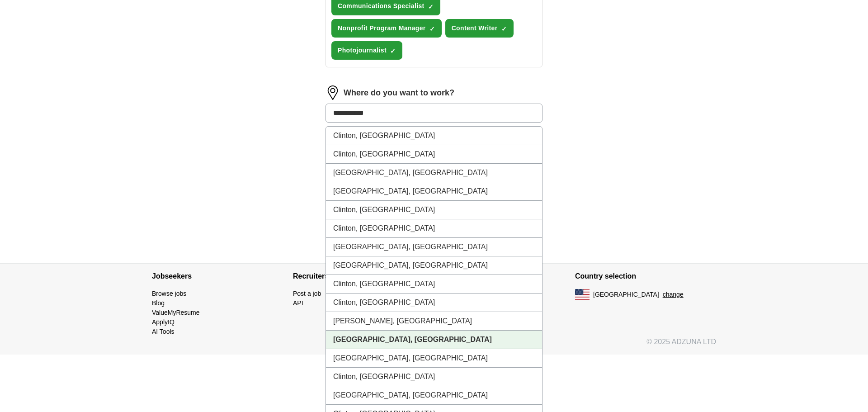 The image size is (868, 412). What do you see at coordinates (307, 294) in the screenshot?
I see `a: Post a job` at bounding box center [307, 294].